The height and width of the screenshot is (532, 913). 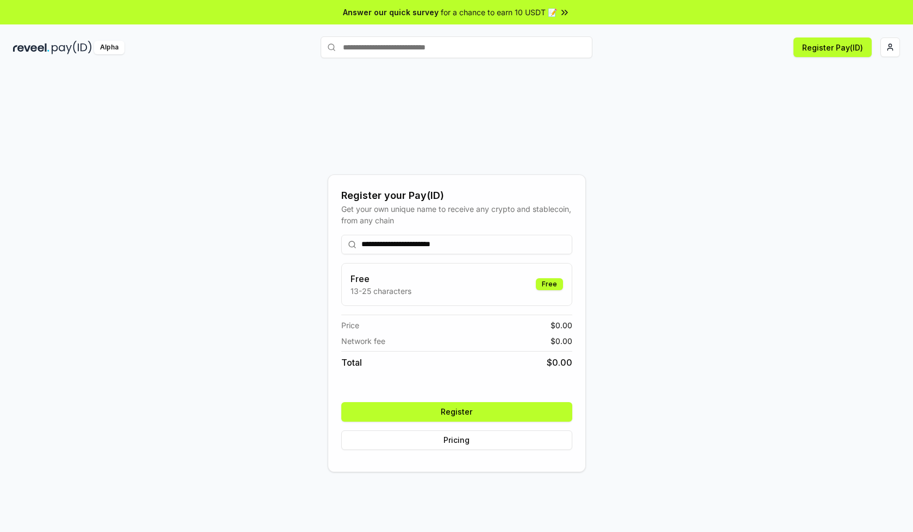 I want to click on span: Price, so click(x=350, y=325).